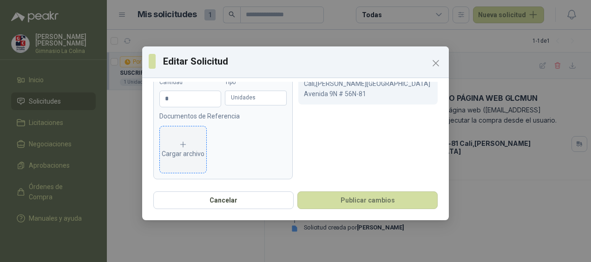 The image size is (591, 262). I want to click on button: Publicar cambios, so click(368, 200).